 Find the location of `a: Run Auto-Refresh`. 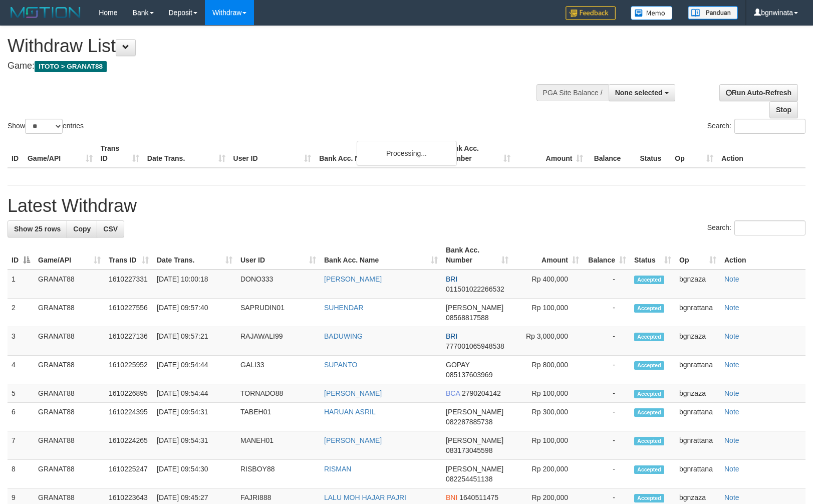

a: Run Auto-Refresh is located at coordinates (759, 93).